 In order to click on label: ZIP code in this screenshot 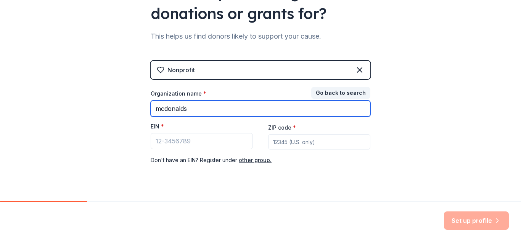, I will do `click(282, 127)`.